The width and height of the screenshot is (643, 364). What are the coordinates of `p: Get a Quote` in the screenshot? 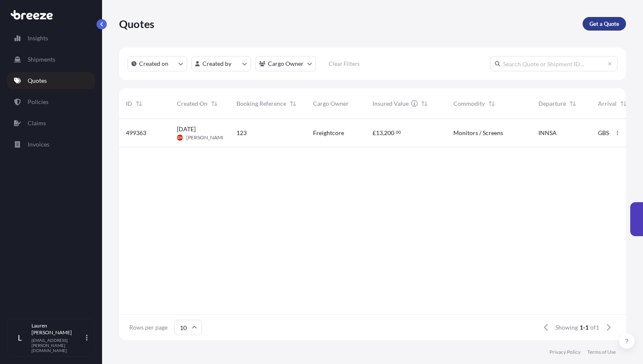 It's located at (604, 24).